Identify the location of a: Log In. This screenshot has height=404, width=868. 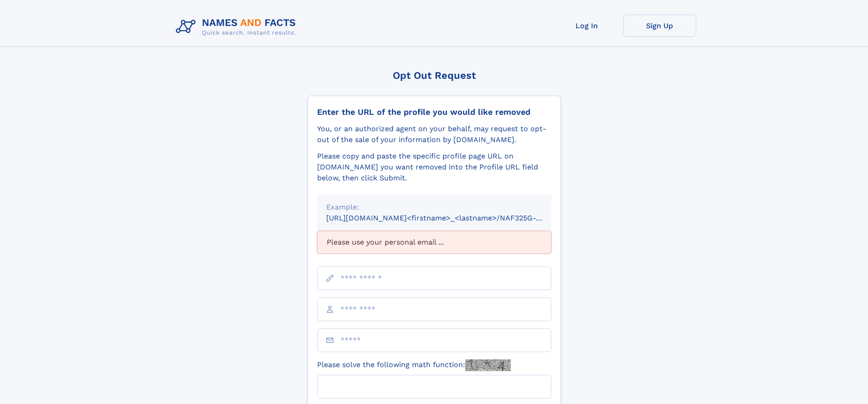
(587, 25).